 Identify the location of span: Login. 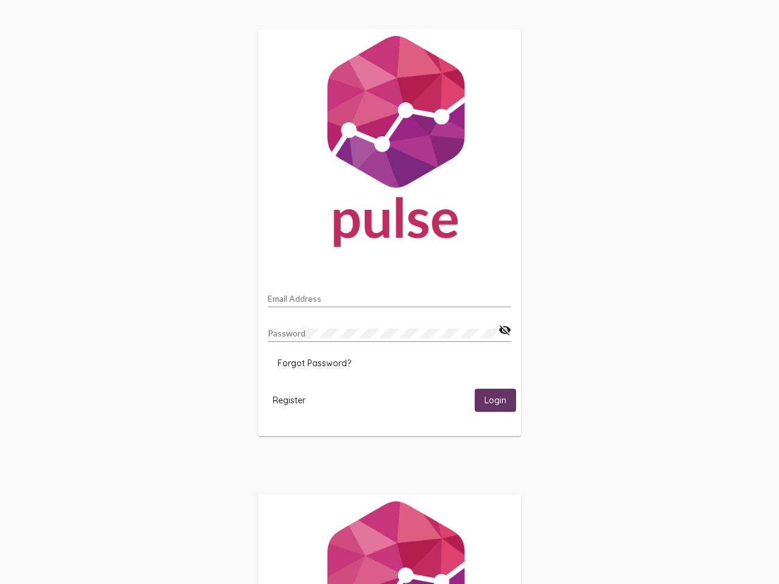
(495, 401).